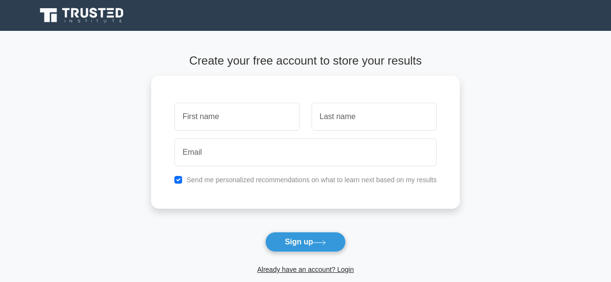 This screenshot has height=282, width=611. What do you see at coordinates (374, 117) in the screenshot?
I see `input: Last name` at bounding box center [374, 117].